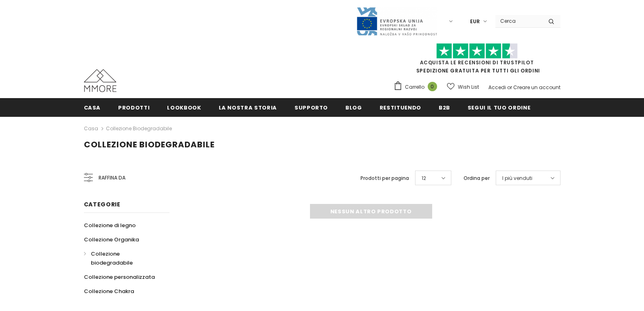 The height and width of the screenshot is (311, 644). What do you see at coordinates (510, 87) in the screenshot?
I see `span: or` at bounding box center [510, 87].